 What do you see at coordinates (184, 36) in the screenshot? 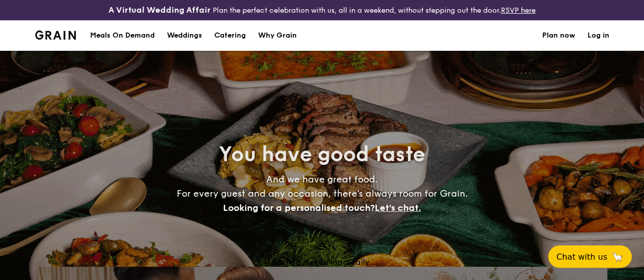
I see `a: Weddings` at bounding box center [184, 36].